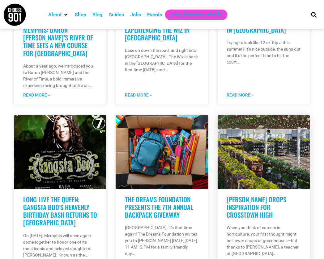  Describe the element at coordinates (138, 95) in the screenshot. I see `a: Read more about Your Guide to Experiencing The Wiz in Memphis` at that location.